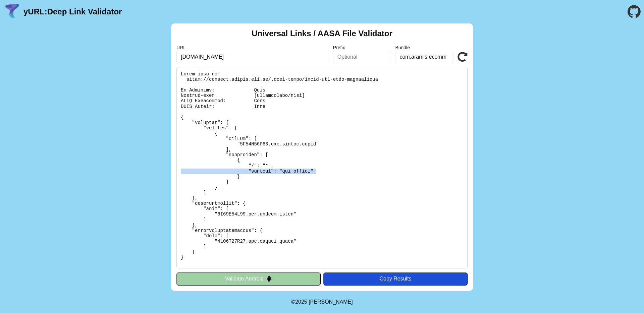 The width and height of the screenshot is (644, 313). What do you see at coordinates (331, 302) in the screenshot?
I see `a: Michael Ibragimchayev's Personal Site` at bounding box center [331, 302].